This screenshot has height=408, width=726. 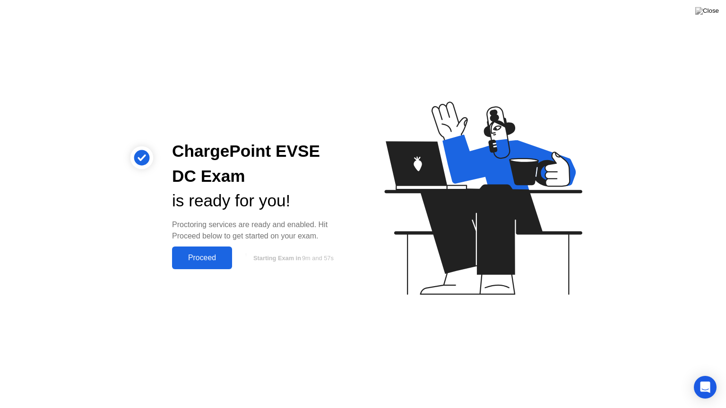 I want to click on button: Starting Exam in9m and 57s, so click(x=292, y=258).